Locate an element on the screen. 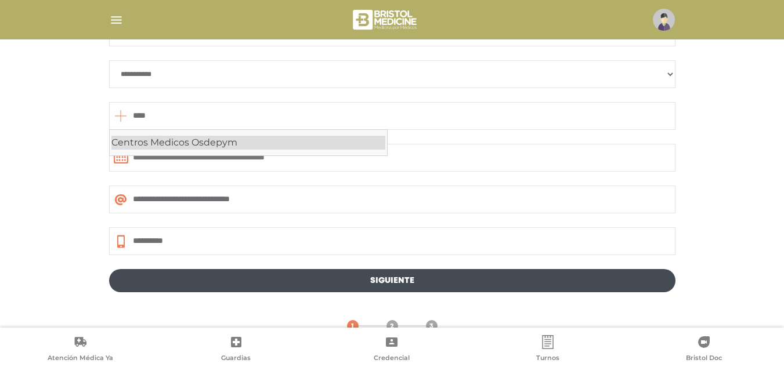  div: Centros Medicos Osdepym is located at coordinates (248, 143).